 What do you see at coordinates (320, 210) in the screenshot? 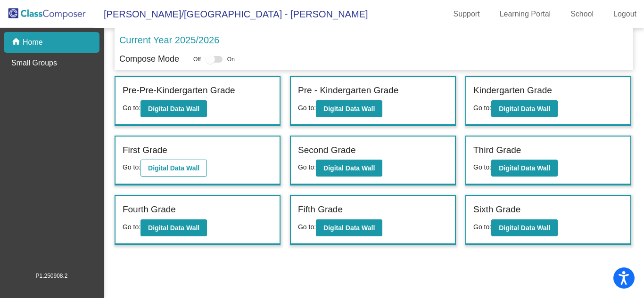
I see `label: Fifth Grade` at bounding box center [320, 210].